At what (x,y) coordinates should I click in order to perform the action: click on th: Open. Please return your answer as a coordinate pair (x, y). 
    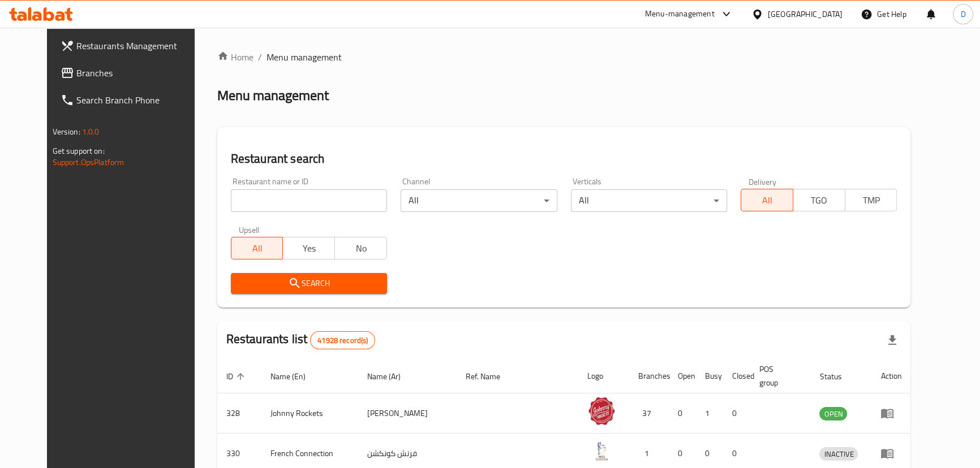
    Looking at the image, I should click on (682, 376).